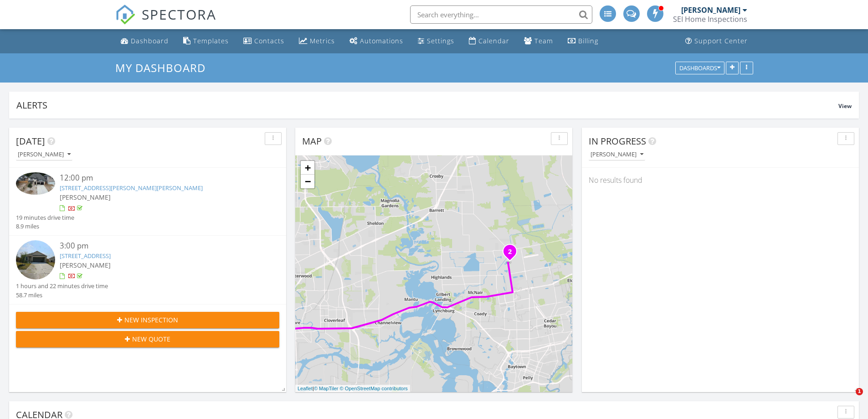 This screenshot has height=419, width=868. What do you see at coordinates (721, 41) in the screenshot?
I see `div: Support Center` at bounding box center [721, 41].